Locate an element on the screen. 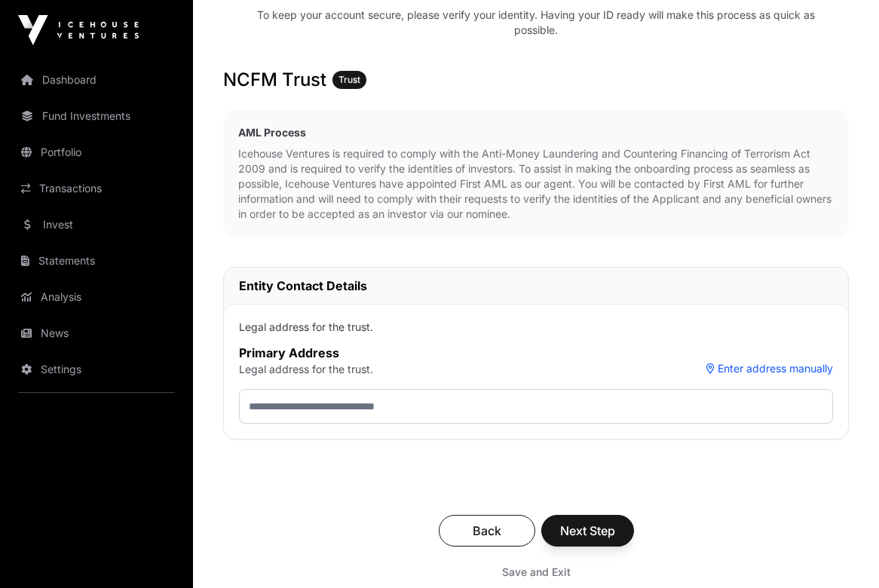 Image resolution: width=879 pixels, height=588 pixels. h2: Entity Contact Details is located at coordinates (536, 285).